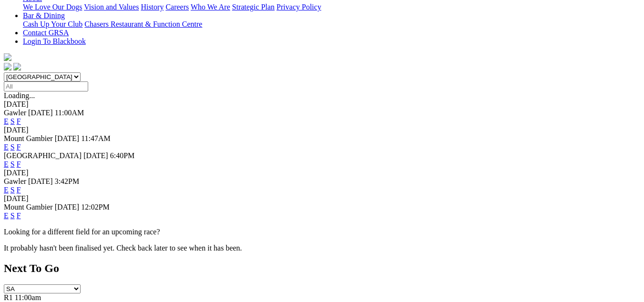  Describe the element at coordinates (53, 7) in the screenshot. I see `a: We Love Our Dogs` at that location.